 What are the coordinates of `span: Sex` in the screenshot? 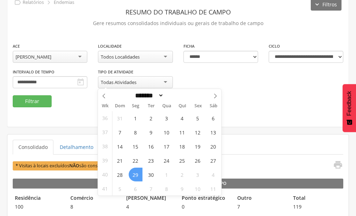 It's located at (198, 106).